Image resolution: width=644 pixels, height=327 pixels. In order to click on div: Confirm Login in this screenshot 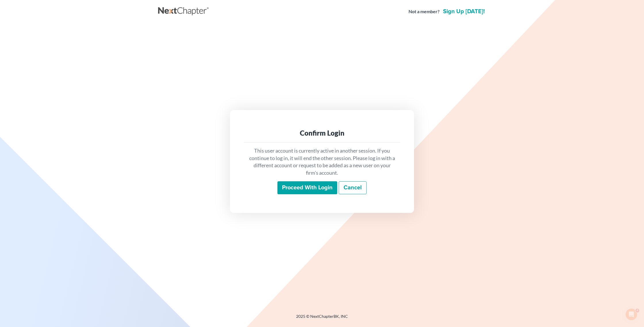, I will do `click(322, 133)`.